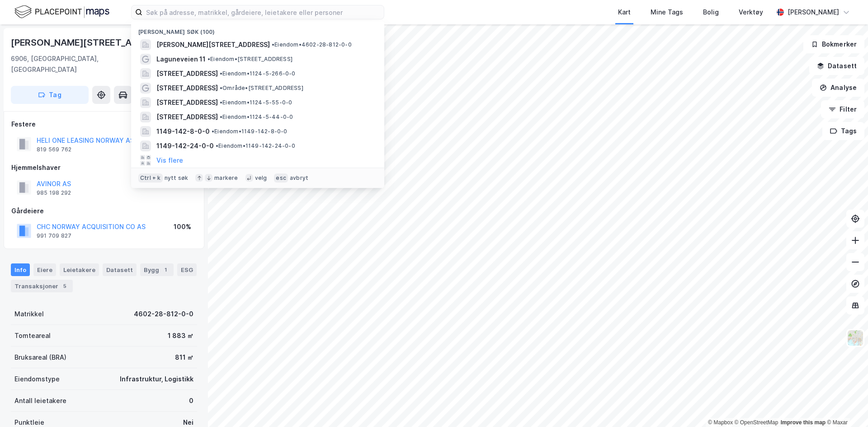 This screenshot has height=427, width=868. What do you see at coordinates (169, 160) in the screenshot?
I see `button: Vis flere` at bounding box center [169, 160].